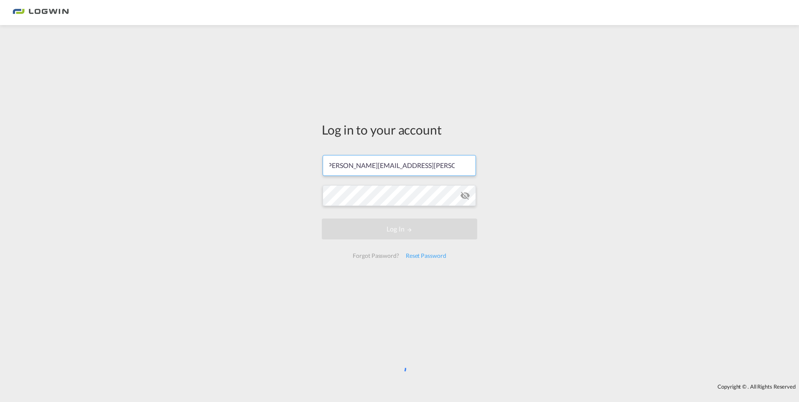  Describe the element at coordinates (465, 196) in the screenshot. I see `md-icon: icon-eye-off` at that location.